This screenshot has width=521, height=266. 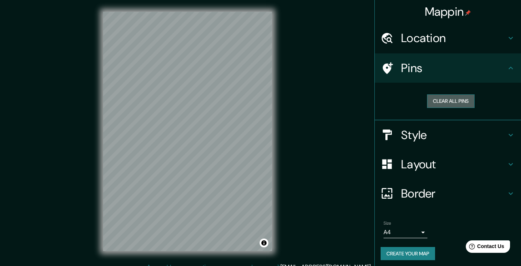 I want to click on div: Pins, so click(x=448, y=68).